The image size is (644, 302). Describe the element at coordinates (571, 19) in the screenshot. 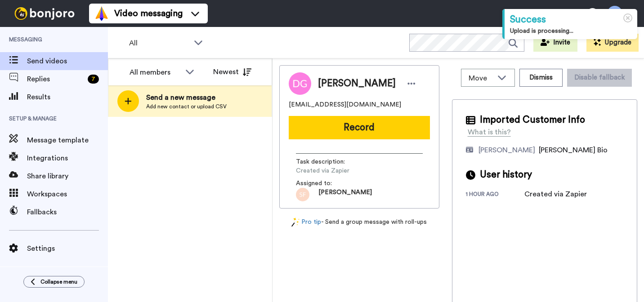

I see `div: Success` at that location.